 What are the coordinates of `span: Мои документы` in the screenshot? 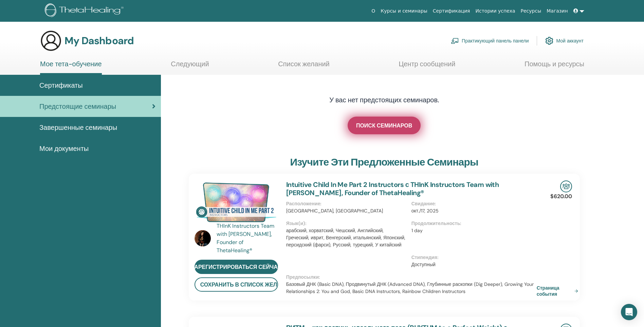 It's located at (64, 148).